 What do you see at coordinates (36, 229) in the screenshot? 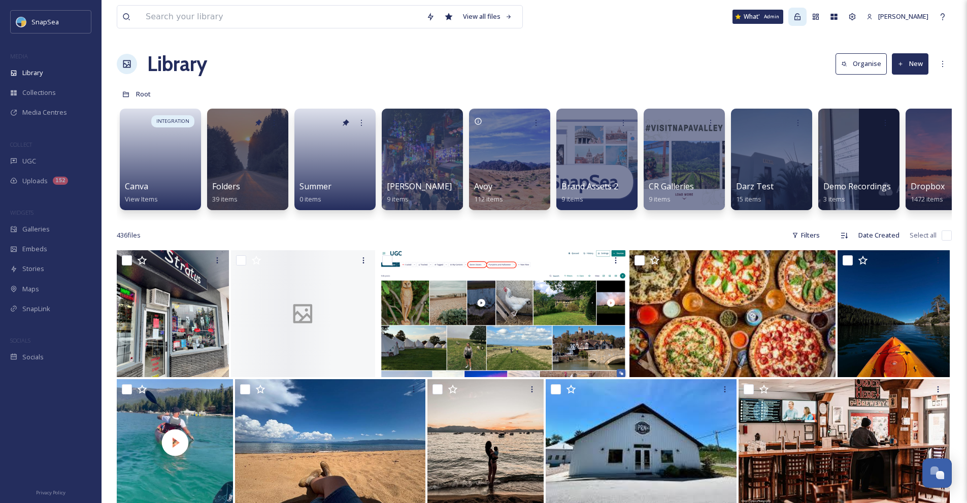
I see `span: Galleries` at bounding box center [36, 229].